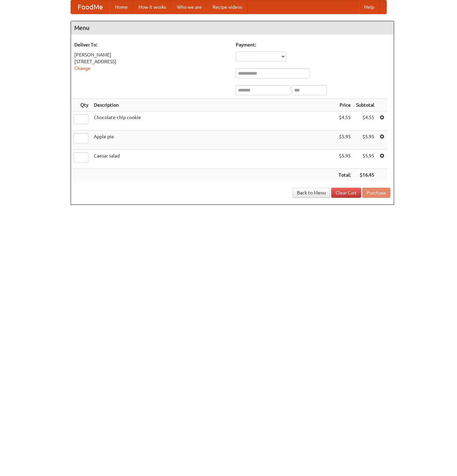 This screenshot has width=457, height=476. I want to click on a: FoodMe, so click(90, 7).